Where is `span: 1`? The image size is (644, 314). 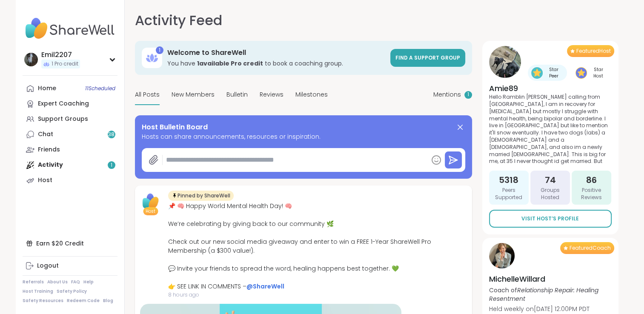
span: 1 is located at coordinates (468, 94).